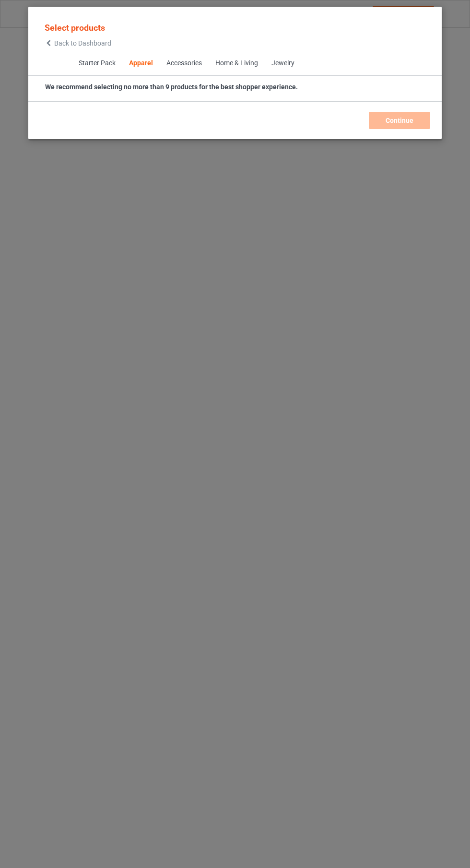 This screenshot has height=868, width=470. I want to click on span: Back to Dashboard, so click(83, 43).